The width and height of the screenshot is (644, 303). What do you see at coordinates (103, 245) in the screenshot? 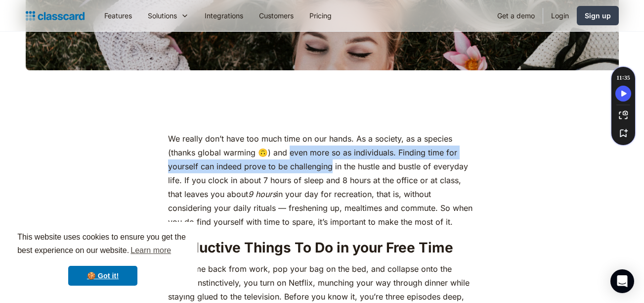
I see `span: This website uses cookies to ensure you get the best experience on our website.` at bounding box center [103, 245].